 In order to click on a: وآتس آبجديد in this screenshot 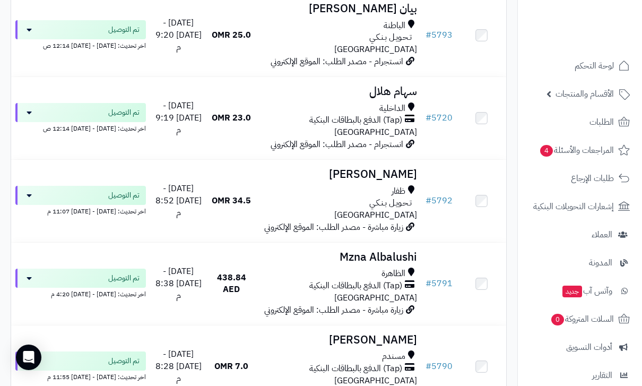, I will do `click(580, 291)`.